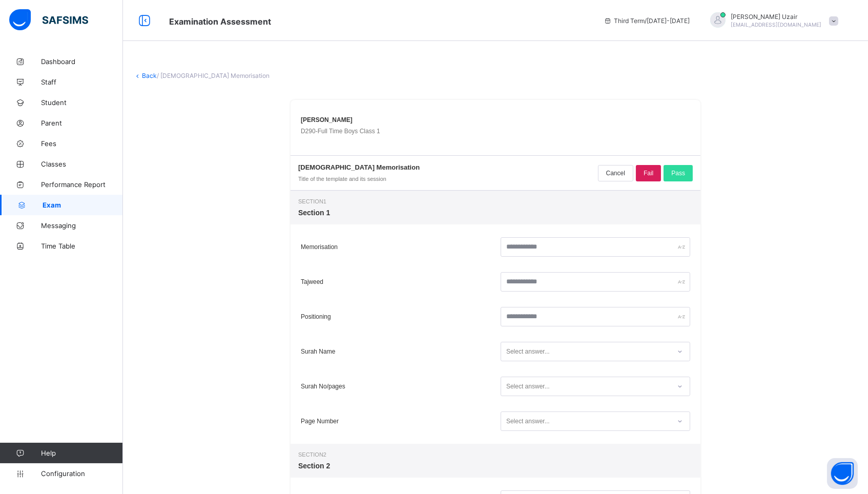  What do you see at coordinates (220, 22) in the screenshot?
I see `span: Class Arm Broadsheet` at bounding box center [220, 22].